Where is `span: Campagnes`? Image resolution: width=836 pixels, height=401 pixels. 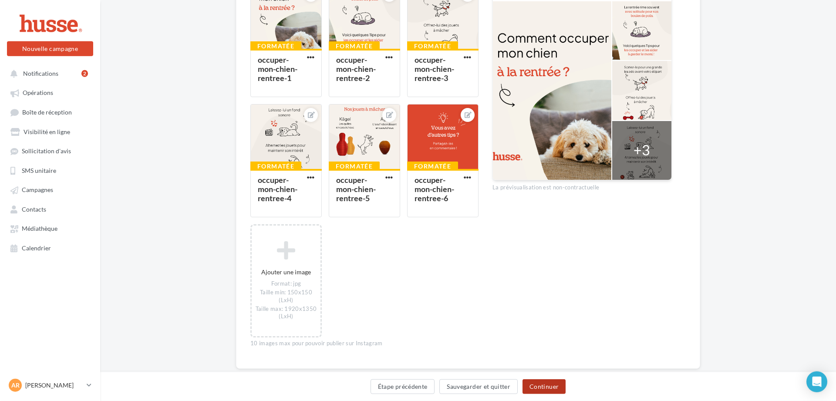
span: Campagnes is located at coordinates (37, 190).